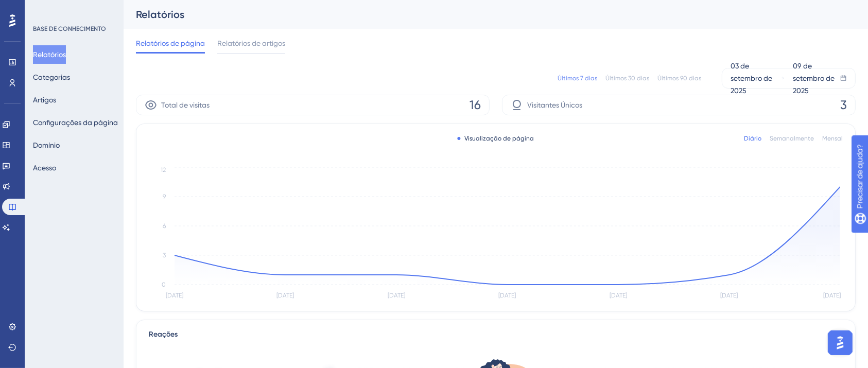 The image size is (868, 368). What do you see at coordinates (753, 138) in the screenshot?
I see `font: Diário` at bounding box center [753, 138].